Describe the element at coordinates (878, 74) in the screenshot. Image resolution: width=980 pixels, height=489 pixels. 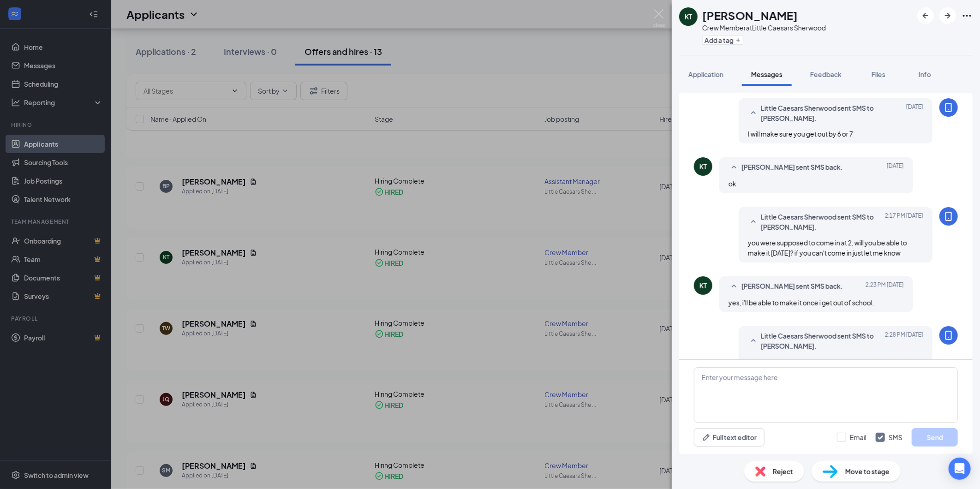
I see `span: Files` at that location.